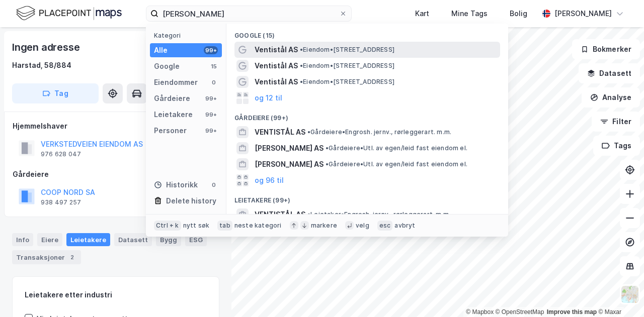  Describe the element at coordinates (611, 97) in the screenshot. I see `button: Analyse` at that location.